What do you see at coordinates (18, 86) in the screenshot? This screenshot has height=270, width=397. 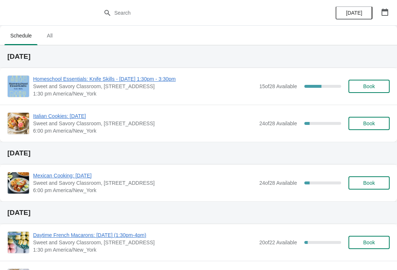 I see `img: Homeschool Essentials: Knife Skills - Wednesday, August 13th 1:30pm - 3:30pm | Sweet and Savory C...` at bounding box center [18, 86].